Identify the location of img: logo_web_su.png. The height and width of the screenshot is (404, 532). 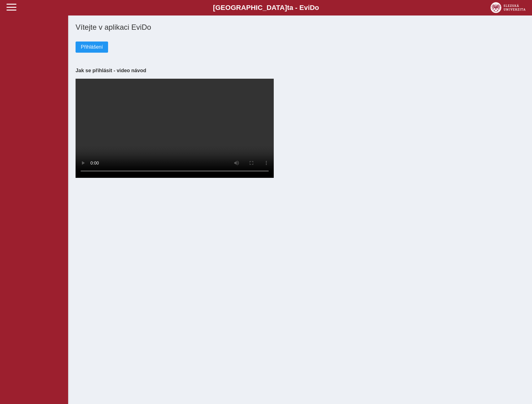
(508, 7).